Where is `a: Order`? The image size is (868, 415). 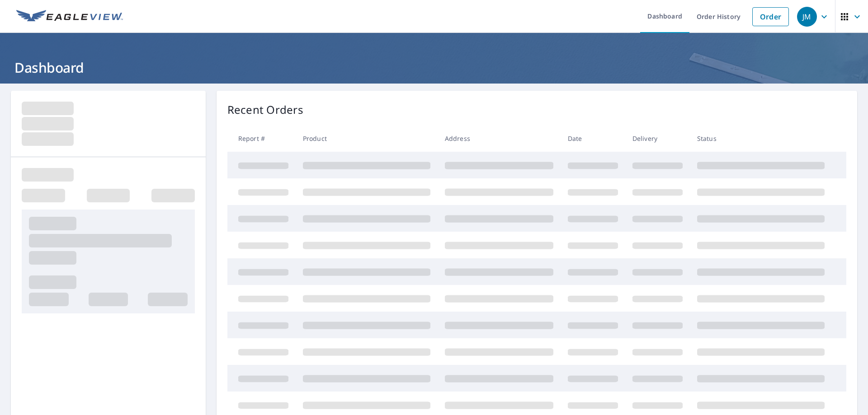 a: Order is located at coordinates (770, 17).